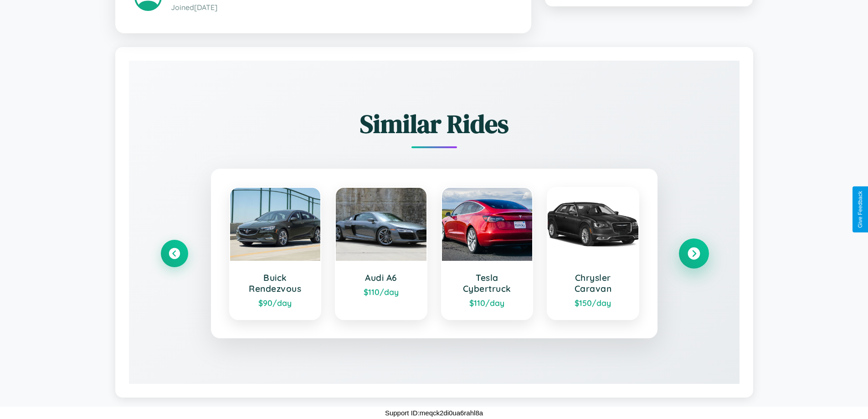 Image resolution: width=868 pixels, height=419 pixels. Describe the element at coordinates (275, 302) in the screenshot. I see `div: $ 90 /day` at that location.